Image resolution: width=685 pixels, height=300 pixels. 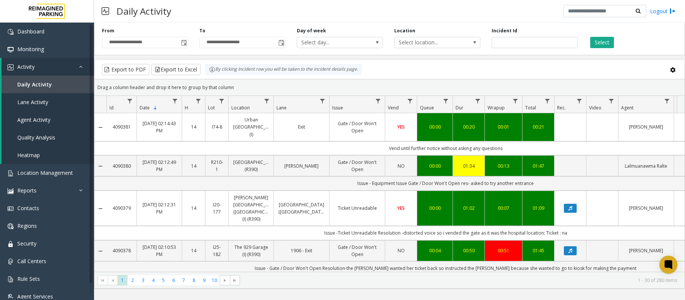 I want to click on a: 00:04, so click(x=435, y=251).